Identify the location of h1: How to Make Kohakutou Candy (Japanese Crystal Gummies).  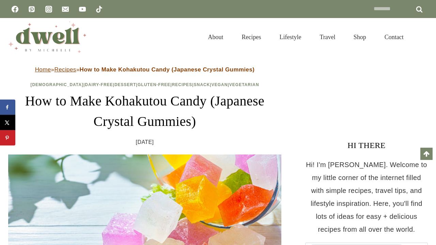
(145, 111).